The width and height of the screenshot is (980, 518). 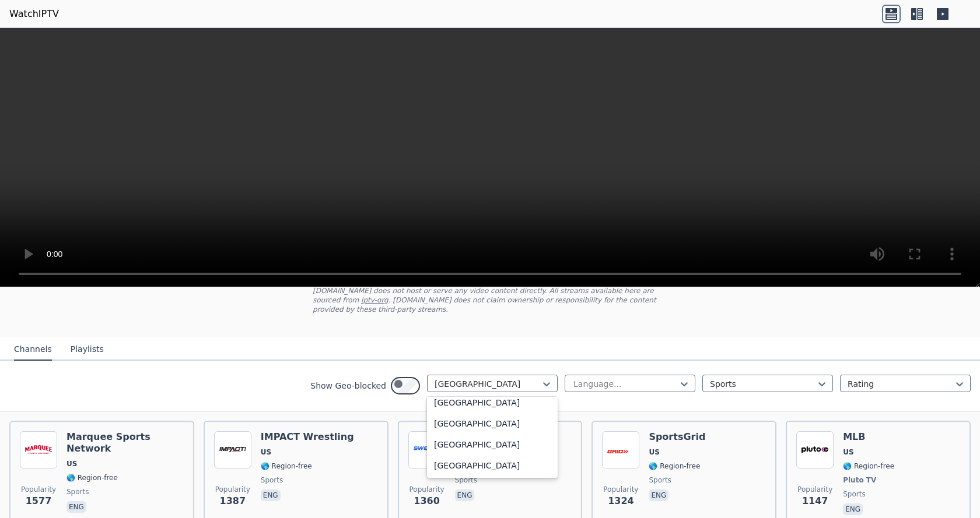 I want to click on h6: IMPACT Wrestling, so click(x=307, y=437).